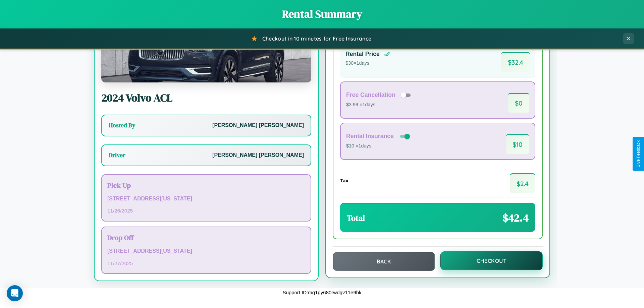 The image size is (644, 308). What do you see at coordinates (206, 98) in the screenshot?
I see `h2: 2024 Volvo ACL` at bounding box center [206, 98].